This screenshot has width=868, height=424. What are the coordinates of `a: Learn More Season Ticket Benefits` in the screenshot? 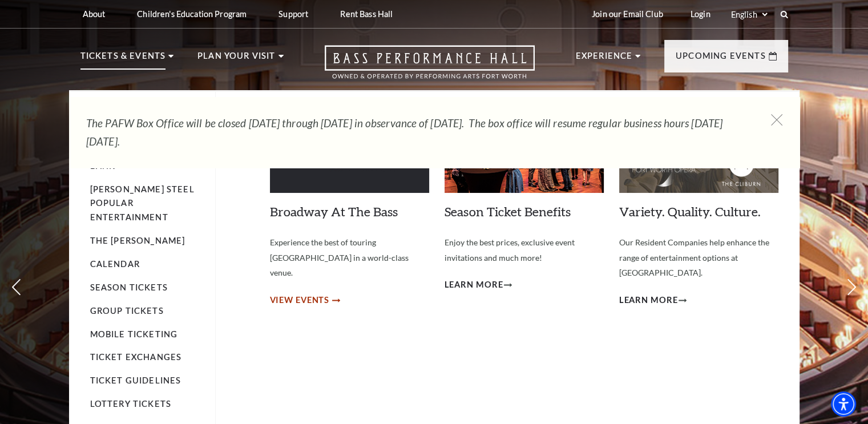 It's located at (478, 285).